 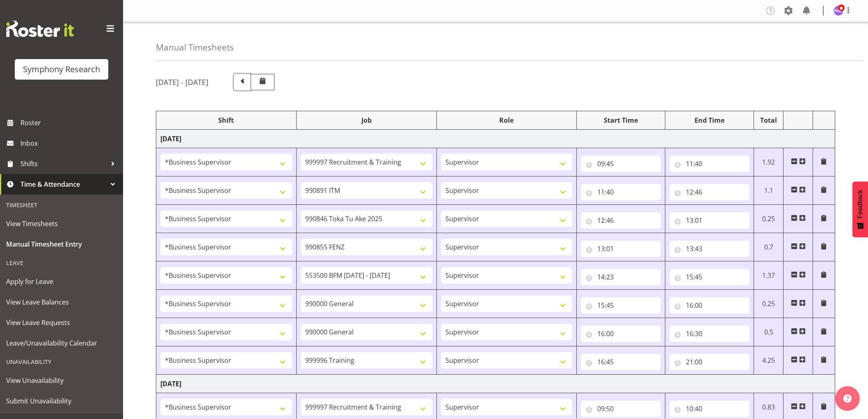 What do you see at coordinates (769, 247) in the screenshot?
I see `td: 0.7` at bounding box center [769, 247].